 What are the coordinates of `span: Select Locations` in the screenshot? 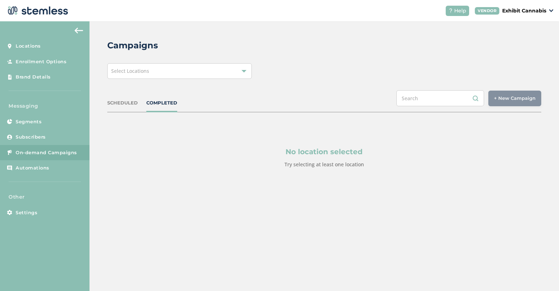 It's located at (130, 71).